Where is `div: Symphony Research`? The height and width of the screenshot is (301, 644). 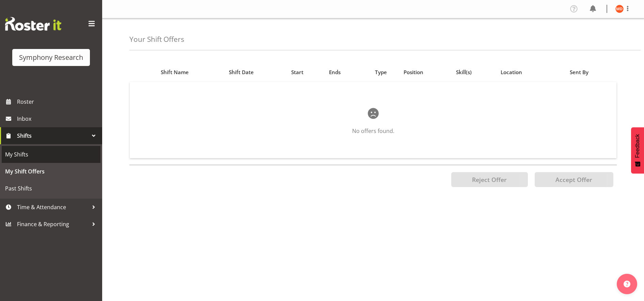 div: Symphony Research is located at coordinates (51, 58).